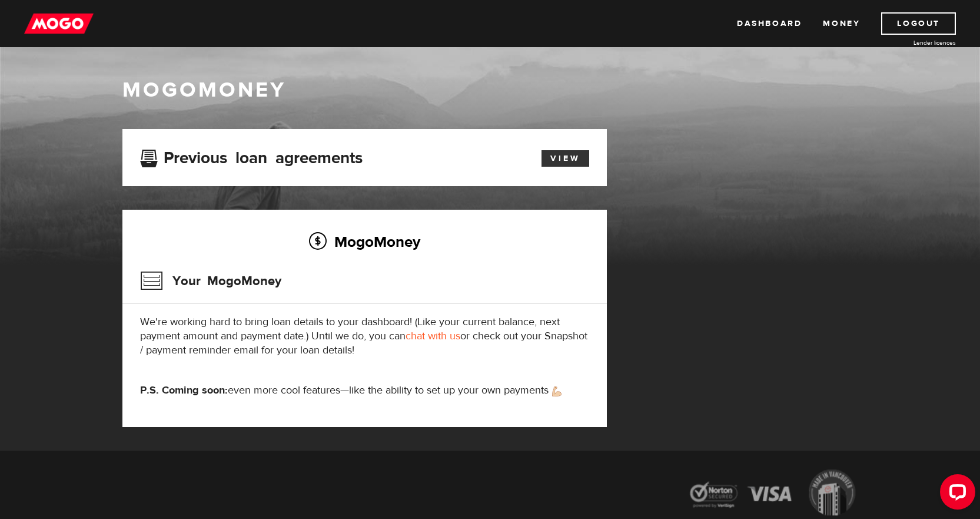 The width and height of the screenshot is (980, 519). What do you see at coordinates (27, 23) in the screenshot?
I see `button: Open LiveChat chat widget` at bounding box center [27, 23].